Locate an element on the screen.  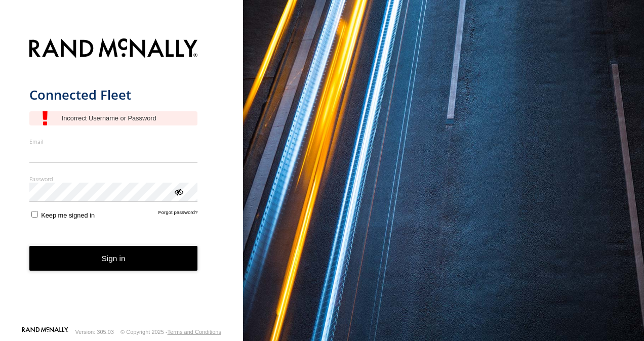
label: Password is located at coordinates (113, 179).